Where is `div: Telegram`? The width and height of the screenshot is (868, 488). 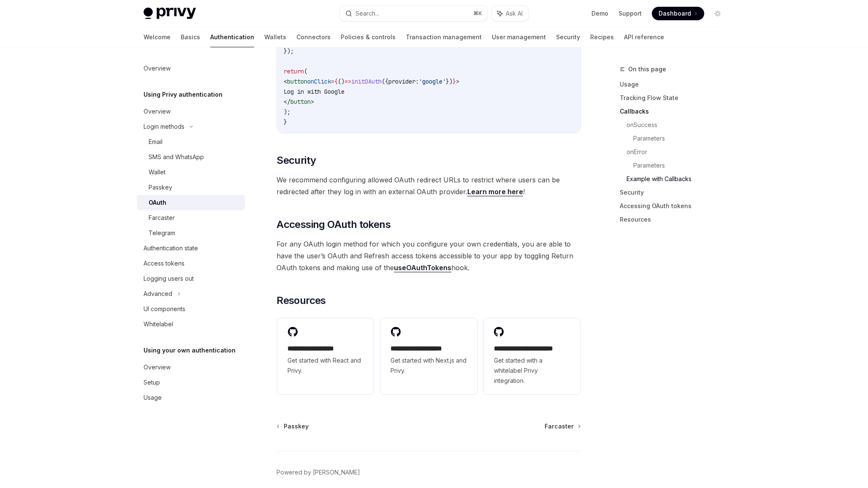
div: Telegram is located at coordinates (162, 233).